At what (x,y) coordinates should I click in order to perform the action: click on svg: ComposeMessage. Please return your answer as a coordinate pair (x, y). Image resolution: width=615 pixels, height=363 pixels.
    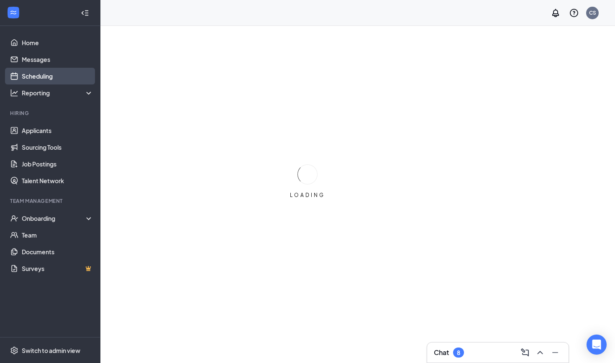
    Looking at the image, I should click on (525, 352).